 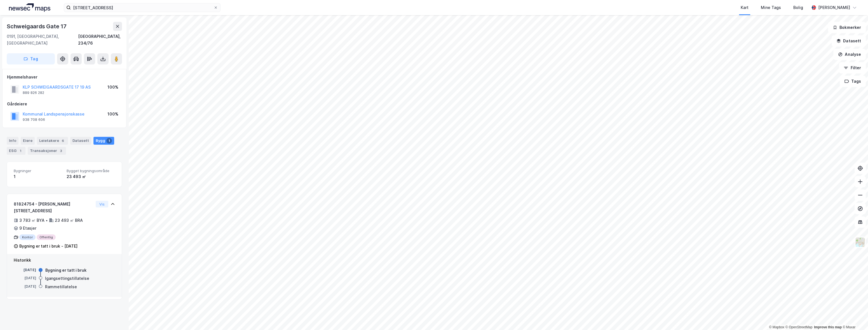 What do you see at coordinates (142, 8) in the screenshot?
I see `input: Søk på adresse, matrikkel, gårdeiere, leietakere eller personer` at bounding box center [142, 8].